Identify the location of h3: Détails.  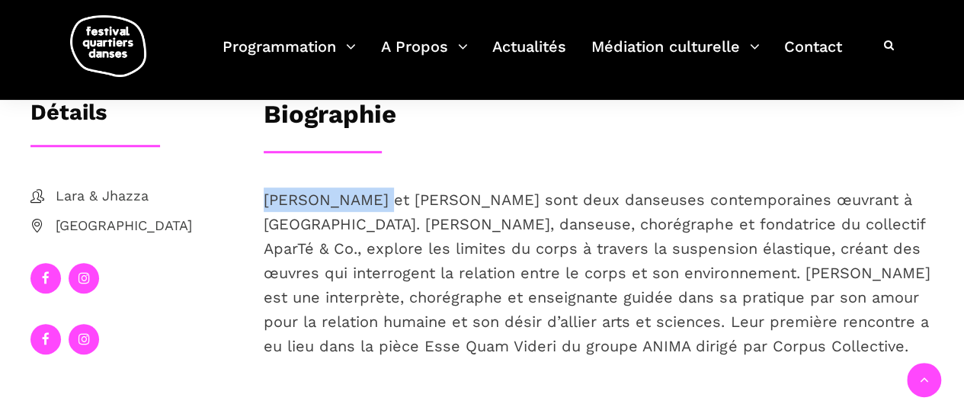
(69, 118).